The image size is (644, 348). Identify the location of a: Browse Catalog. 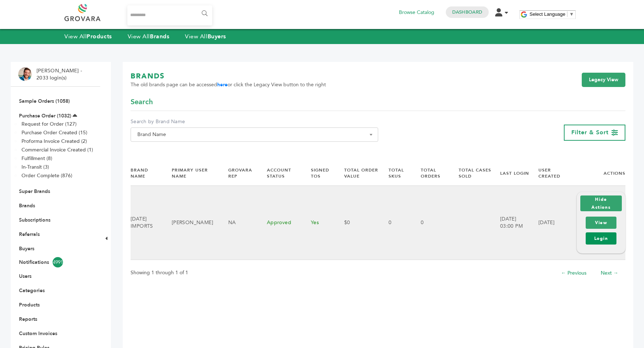
(416, 13).